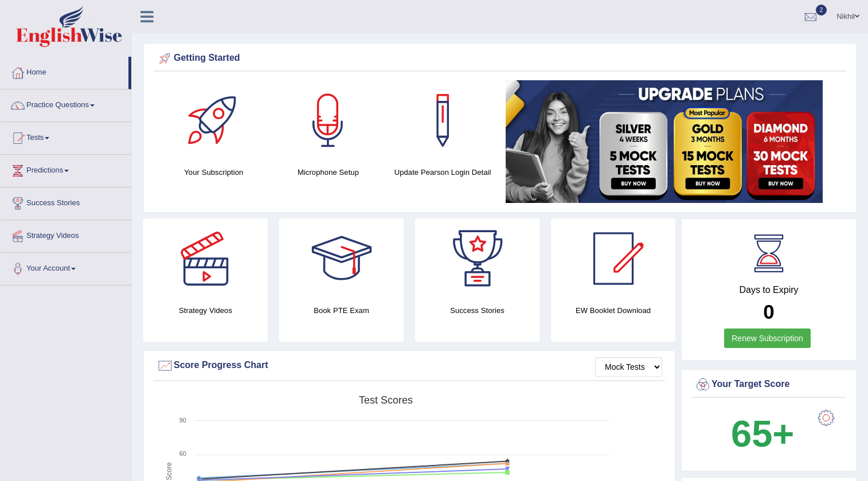  Describe the element at coordinates (822, 10) in the screenshot. I see `span: 2` at that location.